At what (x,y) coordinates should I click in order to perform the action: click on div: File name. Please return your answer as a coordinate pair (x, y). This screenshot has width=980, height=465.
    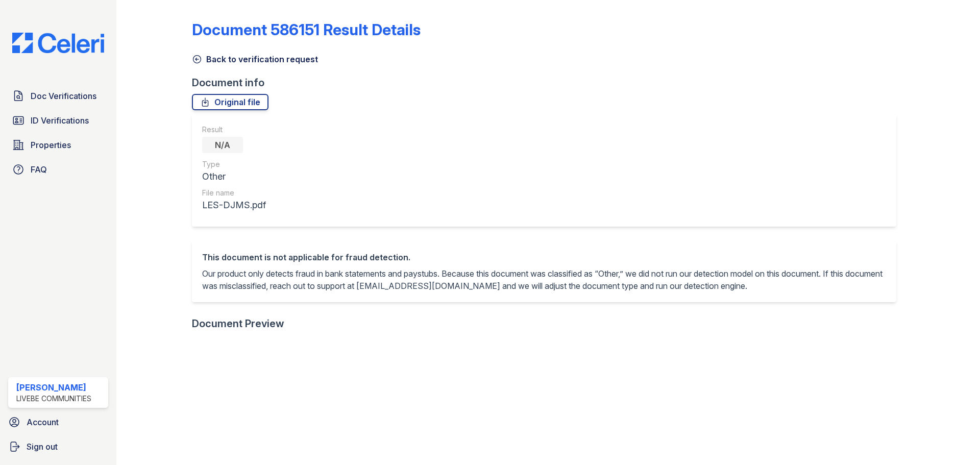
    Looking at the image, I should click on (234, 193).